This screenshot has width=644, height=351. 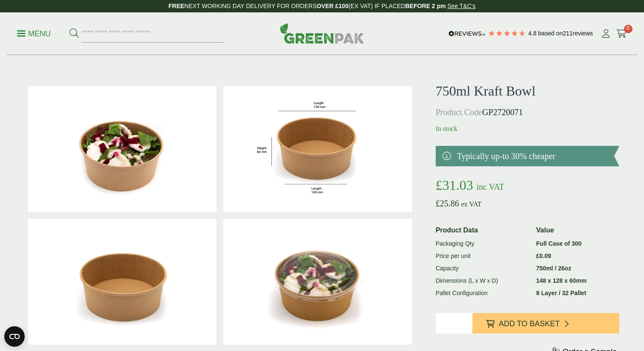 I want to click on span: 0, so click(x=628, y=29).